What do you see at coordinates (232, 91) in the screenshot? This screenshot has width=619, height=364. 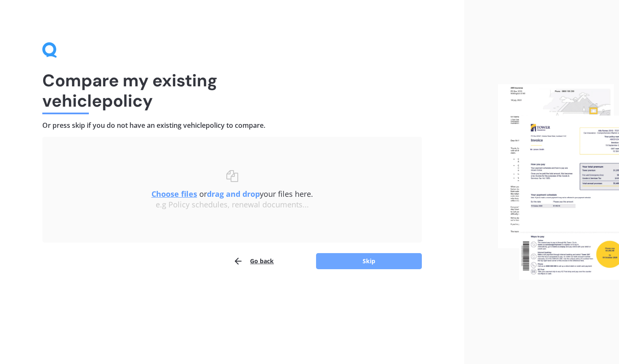 I see `h1: Compare my existing vehicle policy` at bounding box center [232, 91].